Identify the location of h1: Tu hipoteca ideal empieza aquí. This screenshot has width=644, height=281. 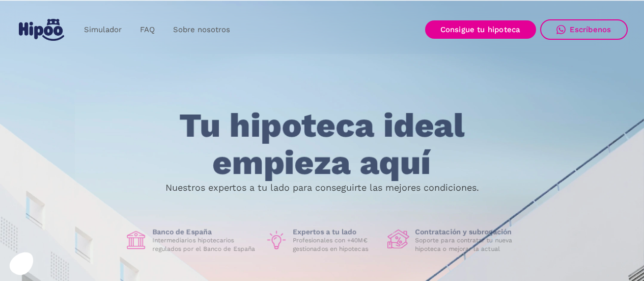
(322, 144).